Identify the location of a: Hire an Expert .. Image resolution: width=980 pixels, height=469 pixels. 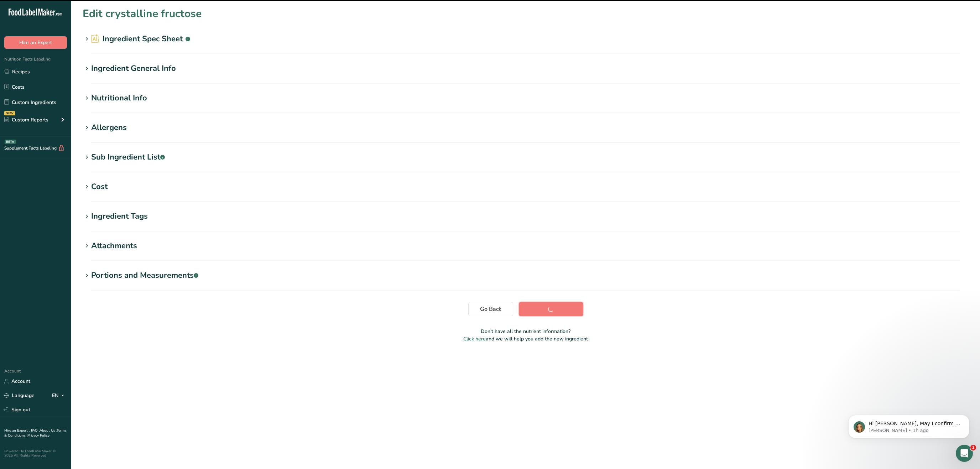
(17, 431).